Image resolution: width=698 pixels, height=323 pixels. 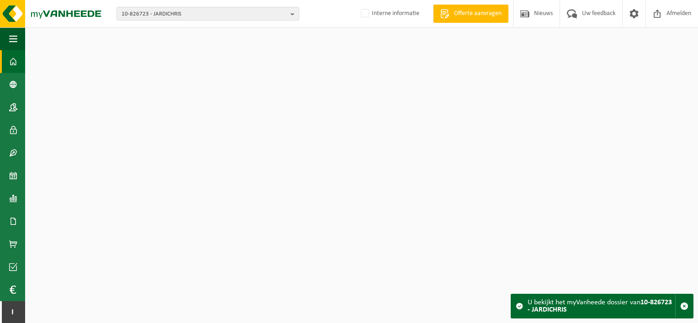 What do you see at coordinates (601, 307) in the screenshot?
I see `div: U bekijkt het myVanheede dossier van` at bounding box center [601, 307].